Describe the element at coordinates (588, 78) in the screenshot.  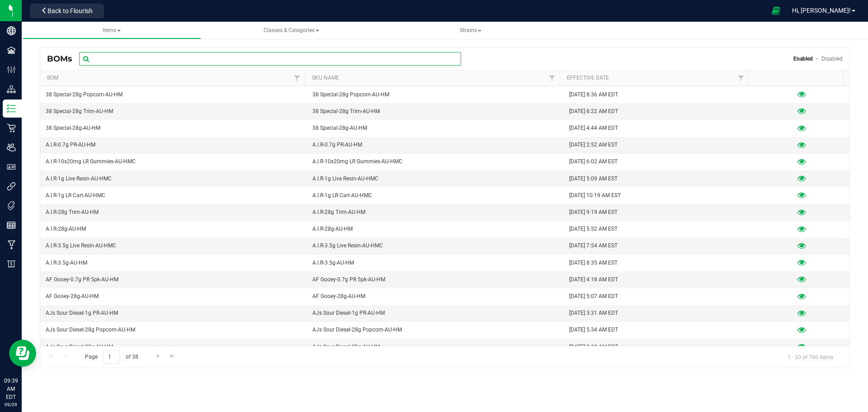
I see `a: Effective Date` at that location.